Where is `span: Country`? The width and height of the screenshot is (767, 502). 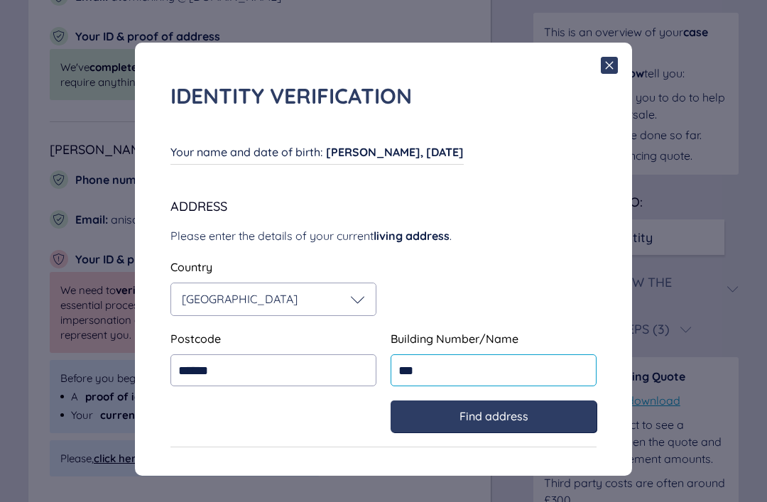
span: Country is located at coordinates (191, 267).